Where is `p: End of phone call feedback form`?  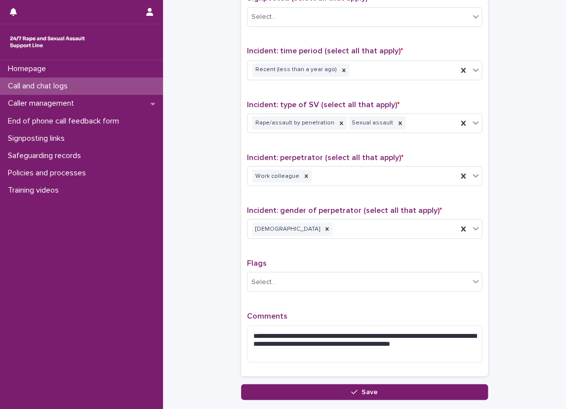 p: End of phone call feedback form is located at coordinates (65, 121).